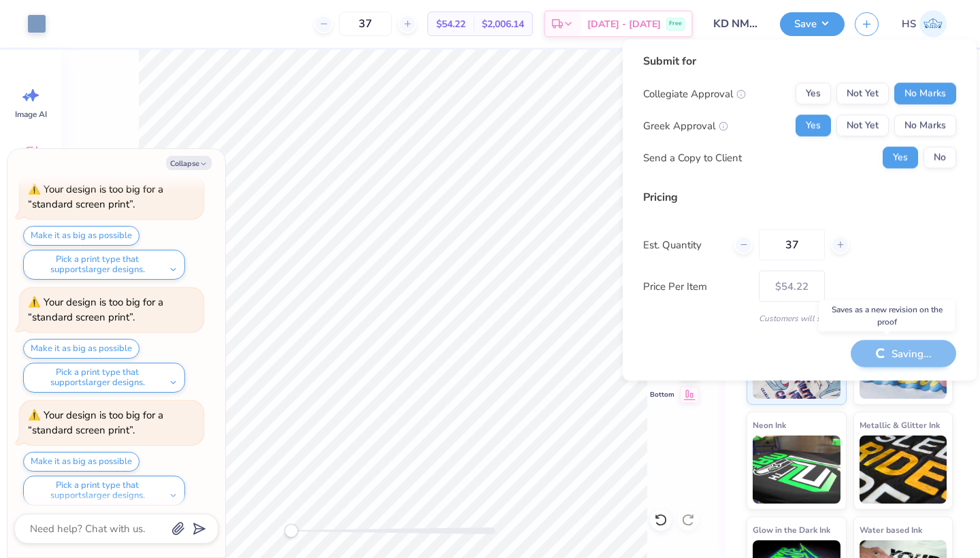  I want to click on div: Greek Approval, so click(685, 125).